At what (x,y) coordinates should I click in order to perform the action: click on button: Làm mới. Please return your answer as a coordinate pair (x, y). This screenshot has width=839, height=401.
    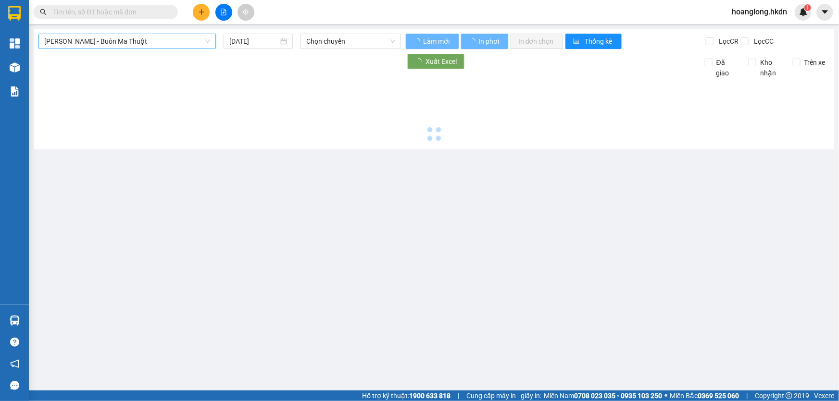
    Looking at the image, I should click on (432, 41).